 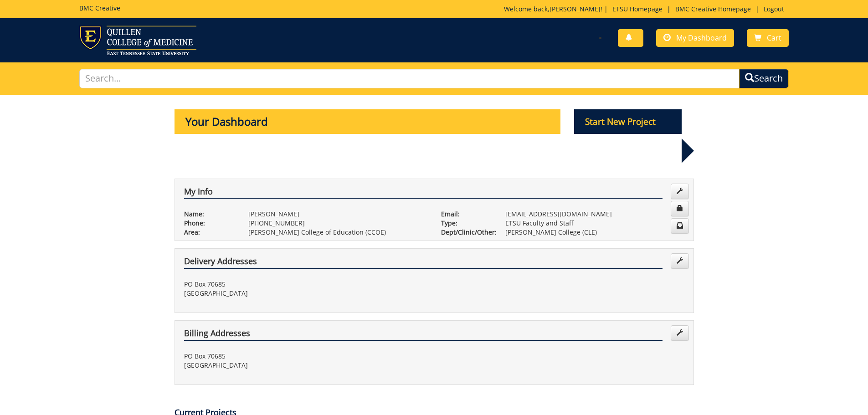 I want to click on p: Welcome back, ! | | |, so click(x=646, y=9).